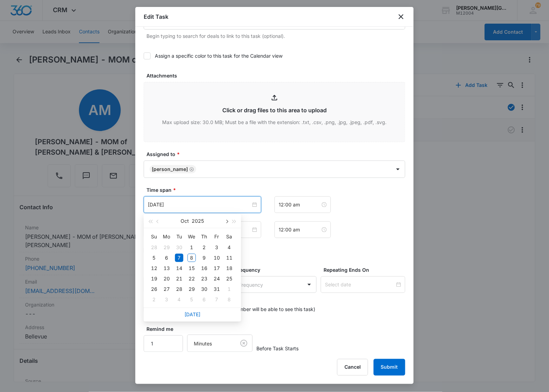 This screenshot has height=392, width=549. I want to click on div: 22, so click(192, 279).